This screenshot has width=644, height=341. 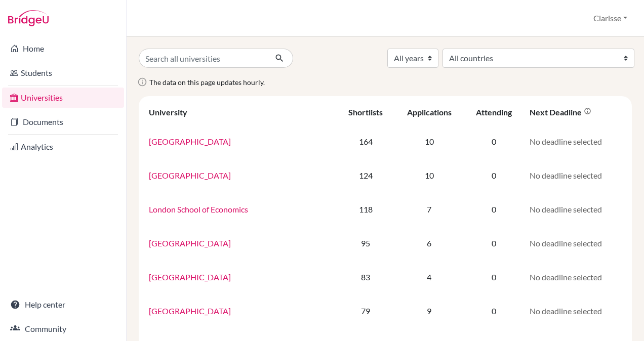 I want to click on td: 6, so click(x=429, y=242).